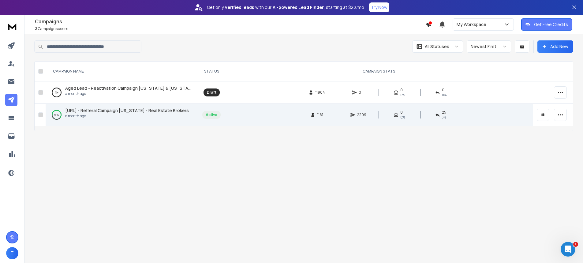 This screenshot has width=583, height=263. What do you see at coordinates (320, 115) in the screenshot?
I see `span: 1161` at bounding box center [320, 115].